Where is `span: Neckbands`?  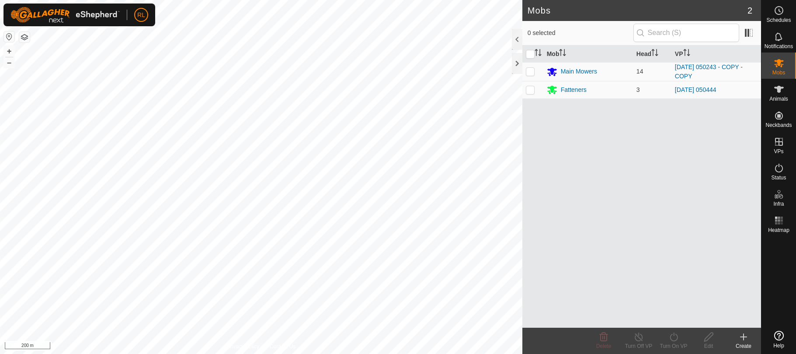
span: Neckbands is located at coordinates (779, 125).